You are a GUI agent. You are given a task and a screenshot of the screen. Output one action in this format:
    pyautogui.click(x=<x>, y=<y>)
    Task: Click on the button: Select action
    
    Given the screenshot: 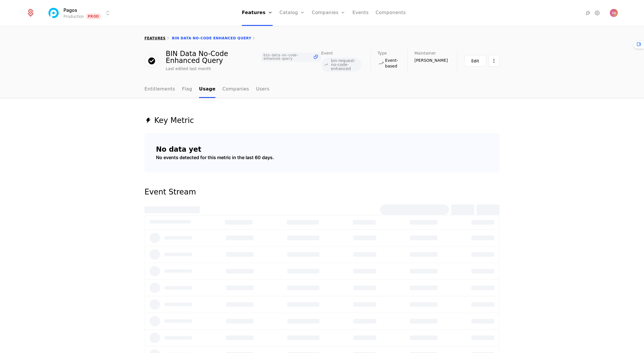 What is the action you would take?
    pyautogui.click(x=494, y=60)
    